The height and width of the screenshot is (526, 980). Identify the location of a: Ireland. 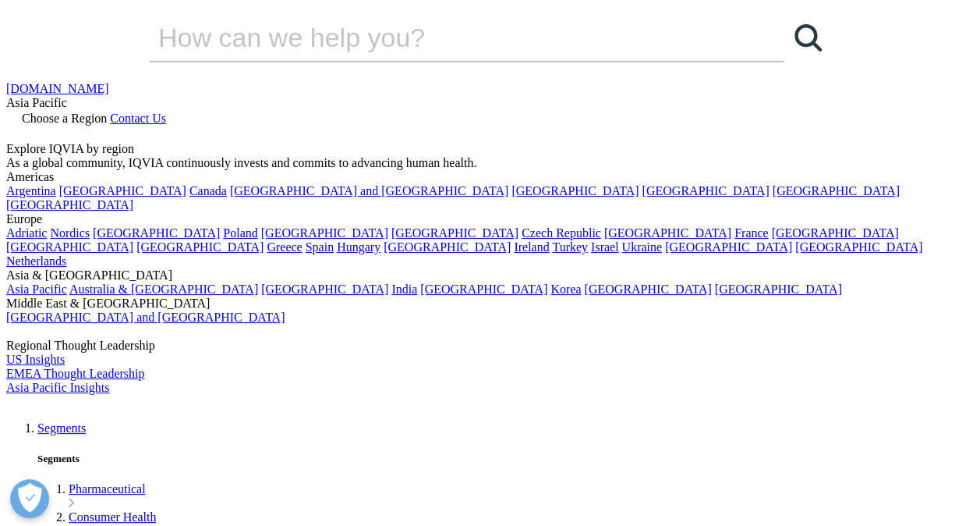
(531, 247).